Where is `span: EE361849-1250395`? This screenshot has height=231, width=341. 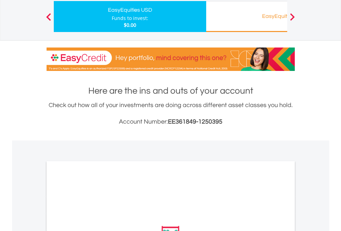 span: EE361849-1250395 is located at coordinates (195, 122).